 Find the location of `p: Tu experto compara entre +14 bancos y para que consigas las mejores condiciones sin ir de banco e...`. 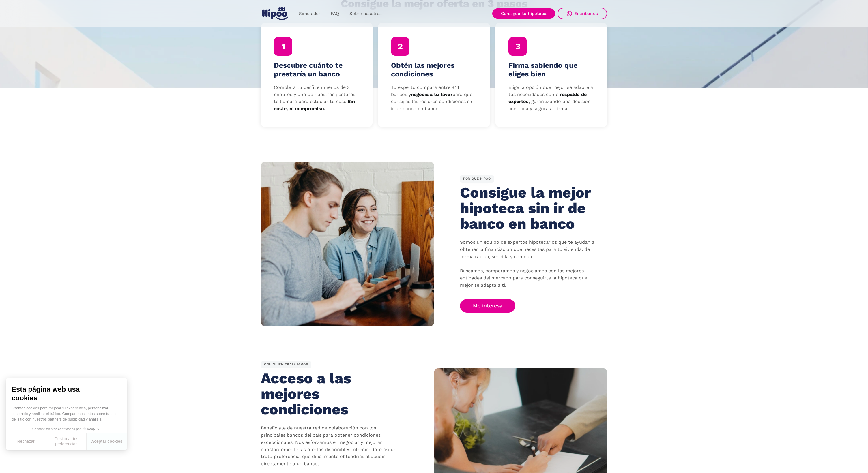

p: Tu experto compara entre +14 bancos y para que consigas las mejores condiciones sin ir de banco e... is located at coordinates (434, 98).